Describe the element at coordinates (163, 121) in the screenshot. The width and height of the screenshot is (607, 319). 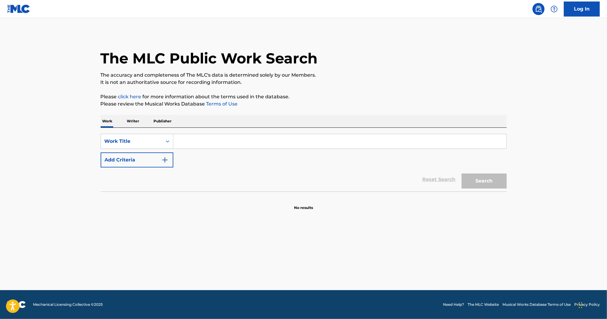
I see `p: Publisher` at that location.